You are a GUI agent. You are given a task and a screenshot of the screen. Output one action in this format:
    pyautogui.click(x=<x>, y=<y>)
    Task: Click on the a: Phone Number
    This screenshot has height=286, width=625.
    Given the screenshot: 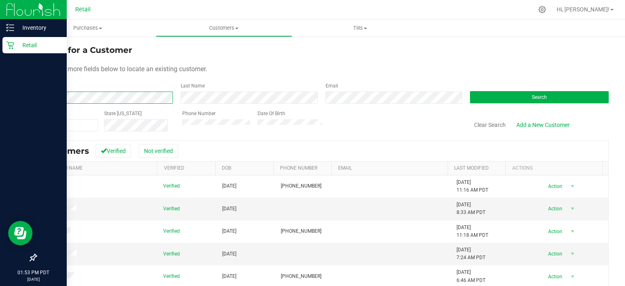 What is the action you would take?
    pyautogui.click(x=298, y=168)
    